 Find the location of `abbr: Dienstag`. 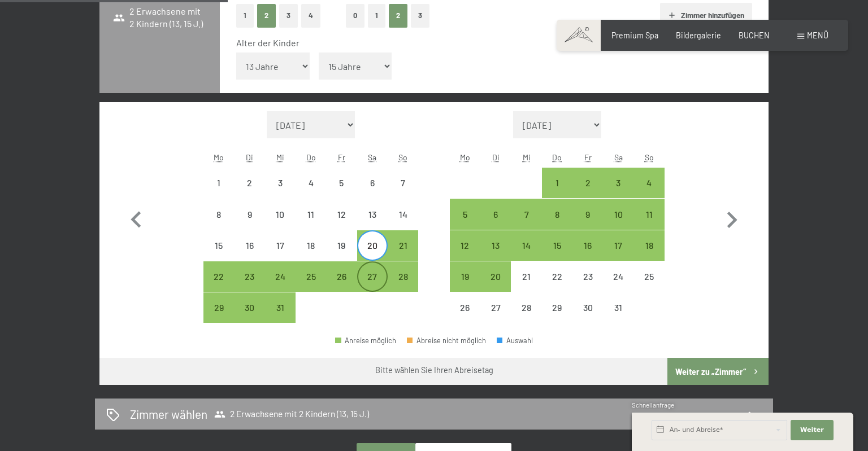

abbr: Dienstag is located at coordinates (496, 157).